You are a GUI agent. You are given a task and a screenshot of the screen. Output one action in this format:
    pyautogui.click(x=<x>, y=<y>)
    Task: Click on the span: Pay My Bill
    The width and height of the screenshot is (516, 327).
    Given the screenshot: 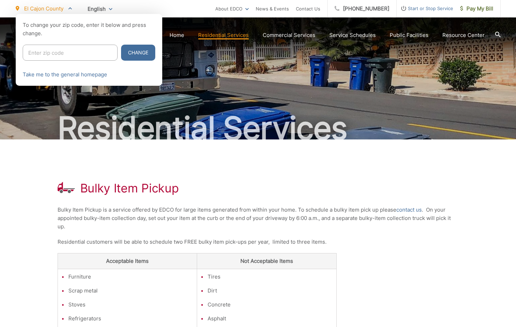 What is the action you would take?
    pyautogui.click(x=477, y=9)
    